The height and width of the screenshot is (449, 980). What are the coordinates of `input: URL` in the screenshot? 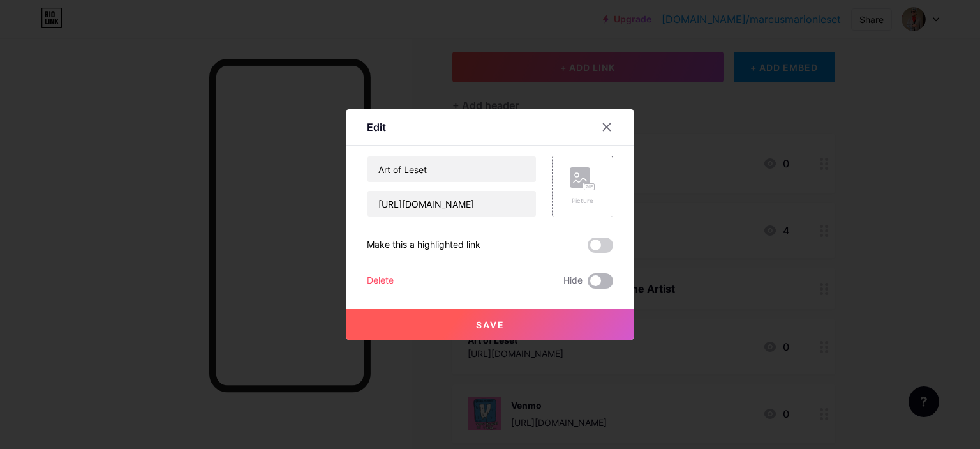 It's located at (452, 204).